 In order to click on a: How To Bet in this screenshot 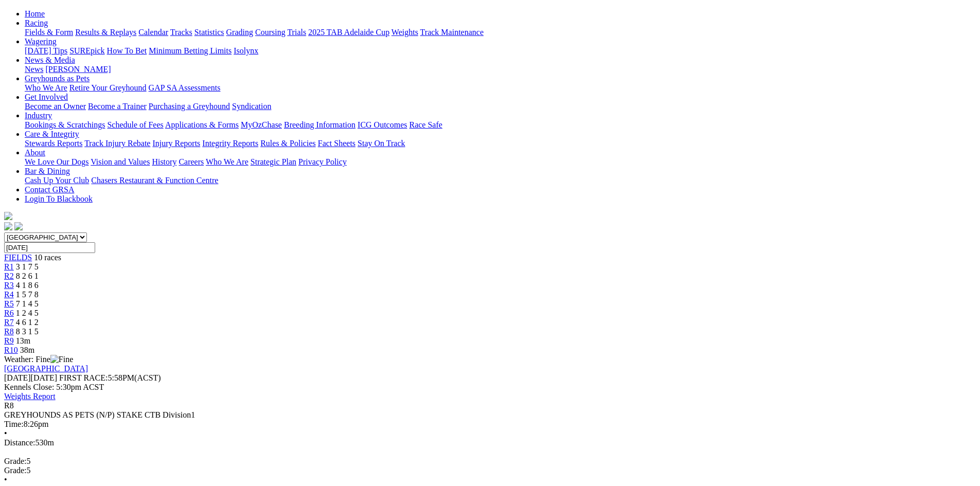, I will do `click(127, 50)`.